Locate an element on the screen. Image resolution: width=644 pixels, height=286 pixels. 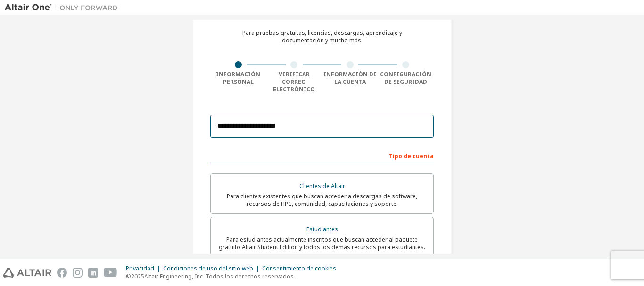
img: facebook.svg is located at coordinates (62, 272).